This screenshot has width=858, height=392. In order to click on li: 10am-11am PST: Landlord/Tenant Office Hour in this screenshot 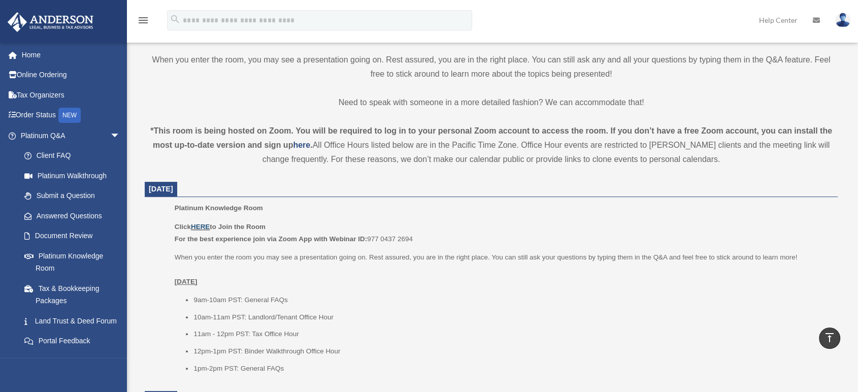, I will do `click(511, 317)`.